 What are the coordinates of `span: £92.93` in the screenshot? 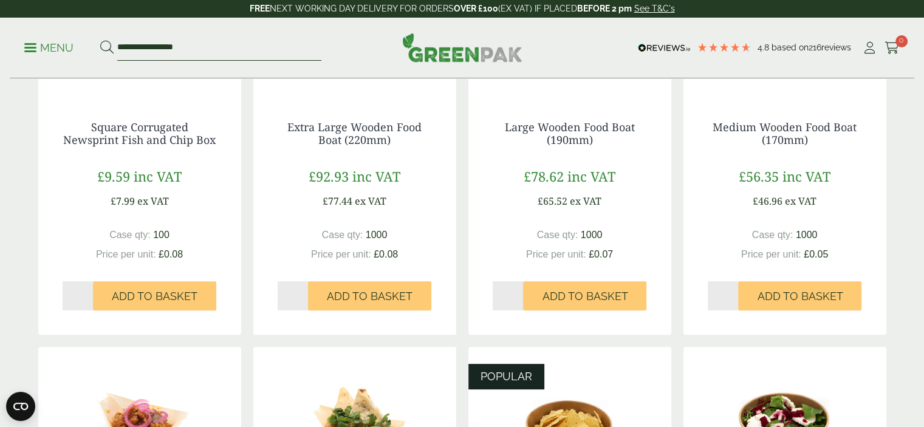 It's located at (329, 176).